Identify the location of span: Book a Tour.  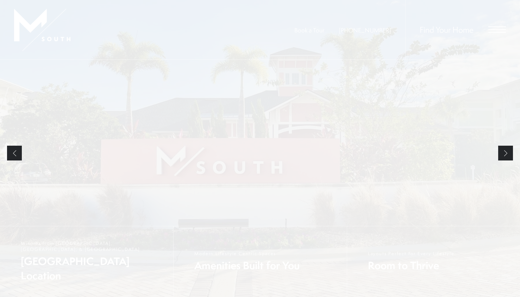
(309, 30).